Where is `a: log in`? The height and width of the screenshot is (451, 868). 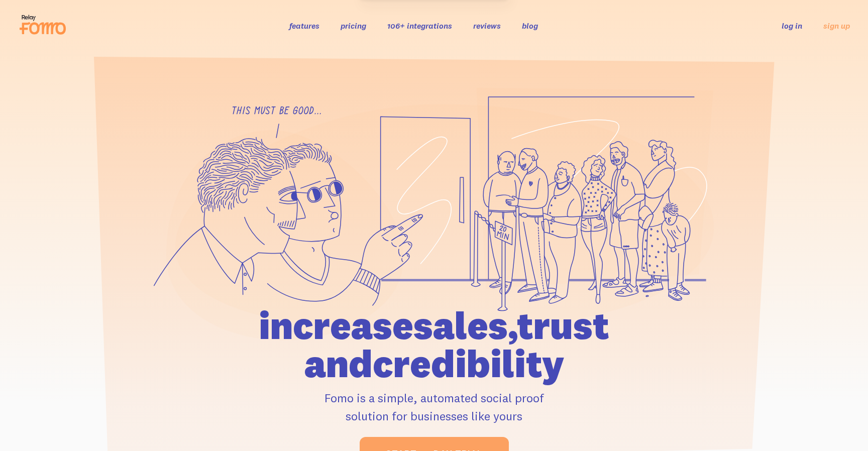 a: log in is located at coordinates (791, 26).